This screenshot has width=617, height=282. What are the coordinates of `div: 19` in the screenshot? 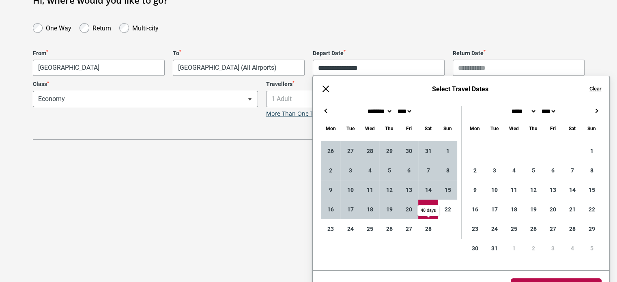 It's located at (533, 209).